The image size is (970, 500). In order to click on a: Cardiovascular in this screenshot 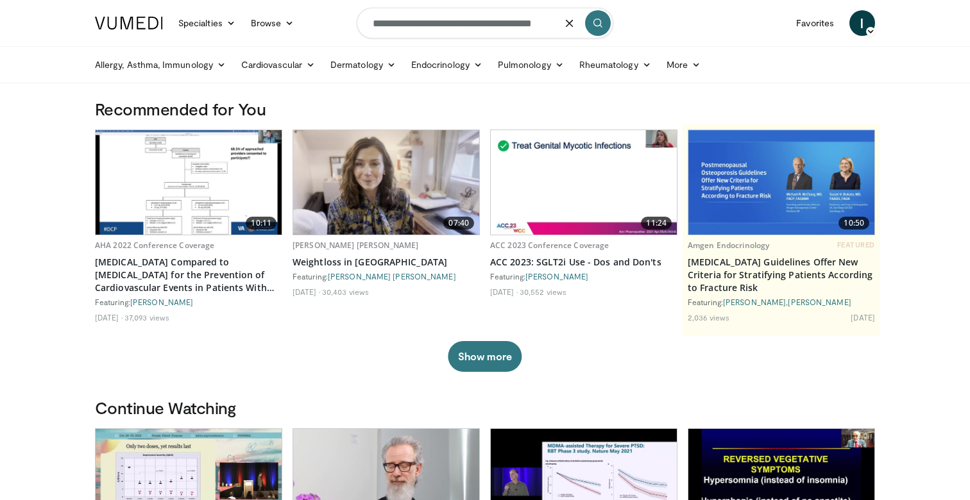, I will do `click(278, 65)`.